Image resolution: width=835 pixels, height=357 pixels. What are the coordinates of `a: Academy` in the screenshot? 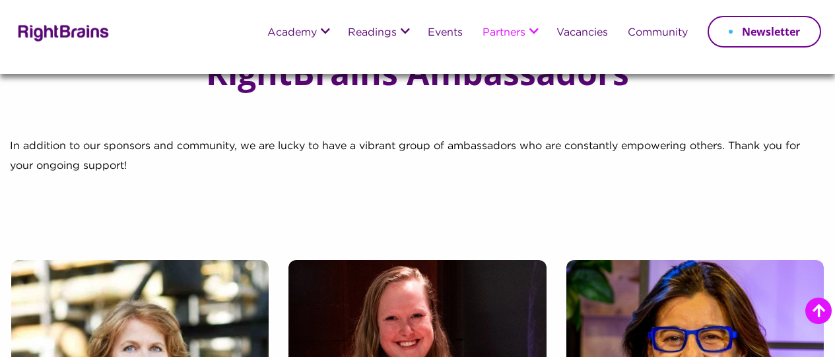 It's located at (292, 33).